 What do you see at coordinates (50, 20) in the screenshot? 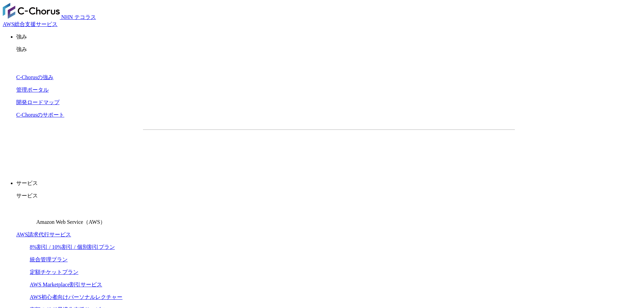
I see `a: AWS総合支援サービス C-Chorus NHN テコラスAWS総合支援サービス` at bounding box center [50, 20].